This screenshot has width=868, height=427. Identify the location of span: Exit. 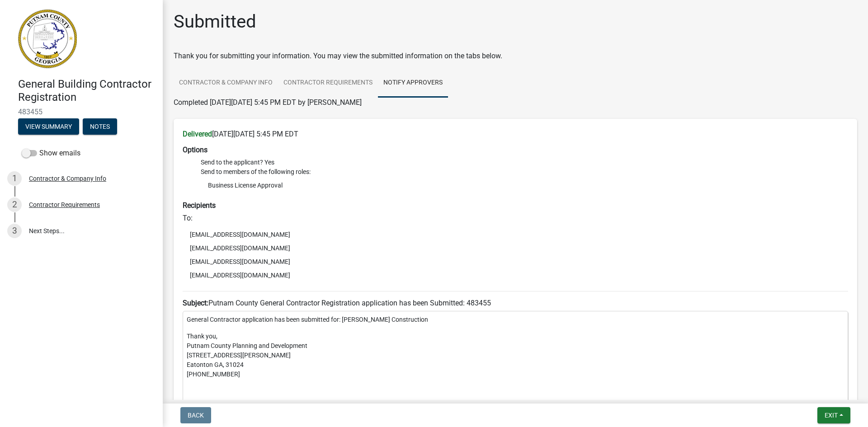
(831, 415).